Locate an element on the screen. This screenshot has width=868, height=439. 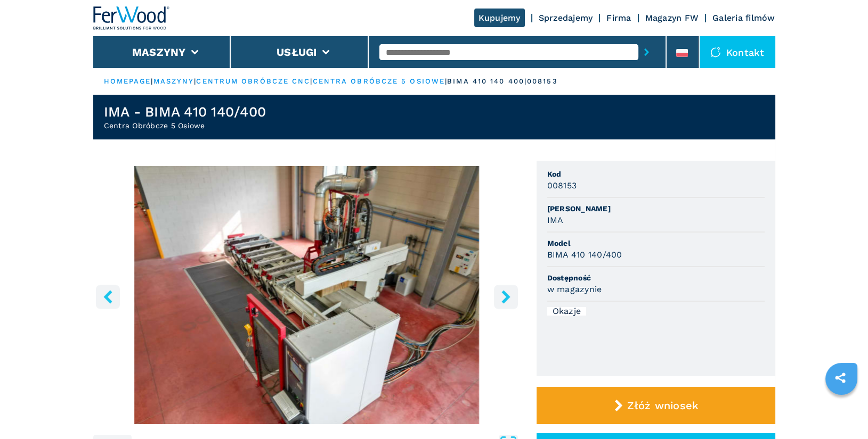
span: Model is located at coordinates (656, 243).